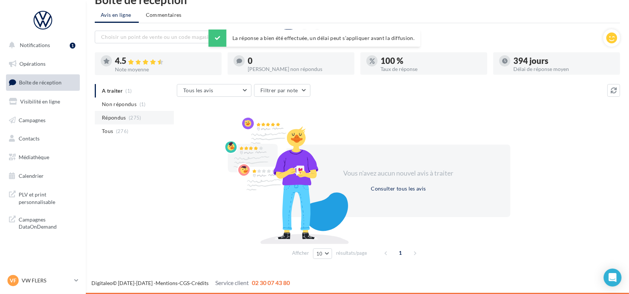 The width and height of the screenshot is (629, 294). I want to click on button: Choisir un point de vente ou un code magasin, so click(160, 37).